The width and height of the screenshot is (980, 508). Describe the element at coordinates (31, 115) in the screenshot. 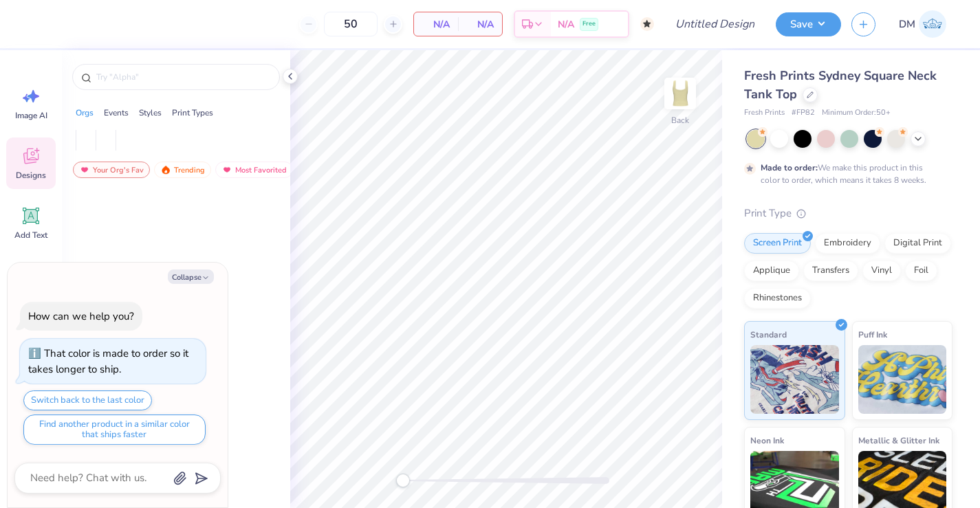

I see `span: Image AI` at that location.